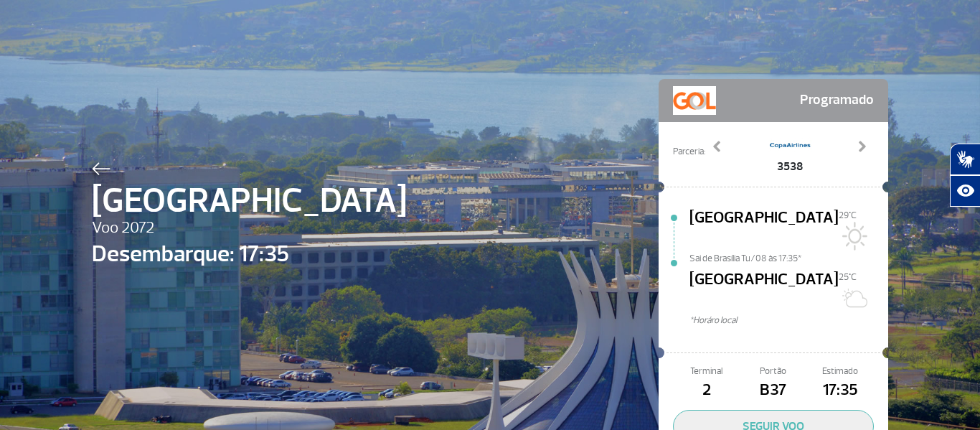  What do you see at coordinates (836, 100) in the screenshot?
I see `span: Programado` at bounding box center [836, 100].